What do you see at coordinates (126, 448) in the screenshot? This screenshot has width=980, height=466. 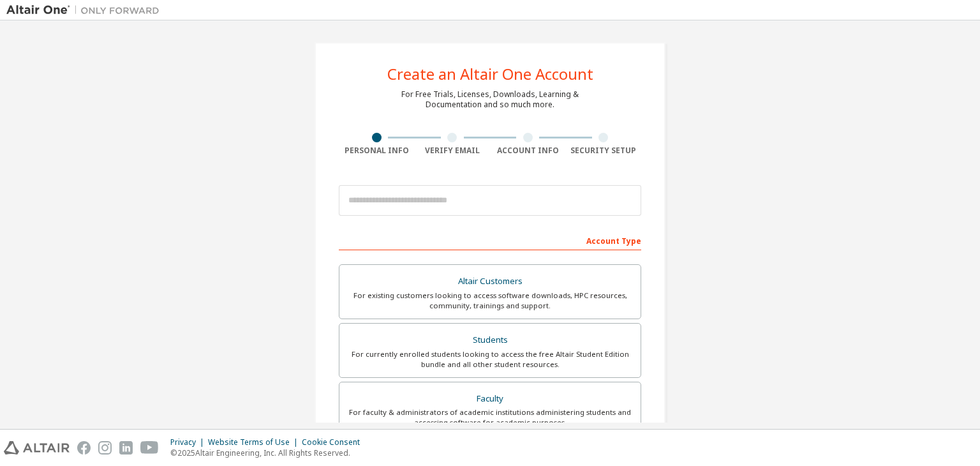 I see `img: linkedin.svg` at bounding box center [126, 448].